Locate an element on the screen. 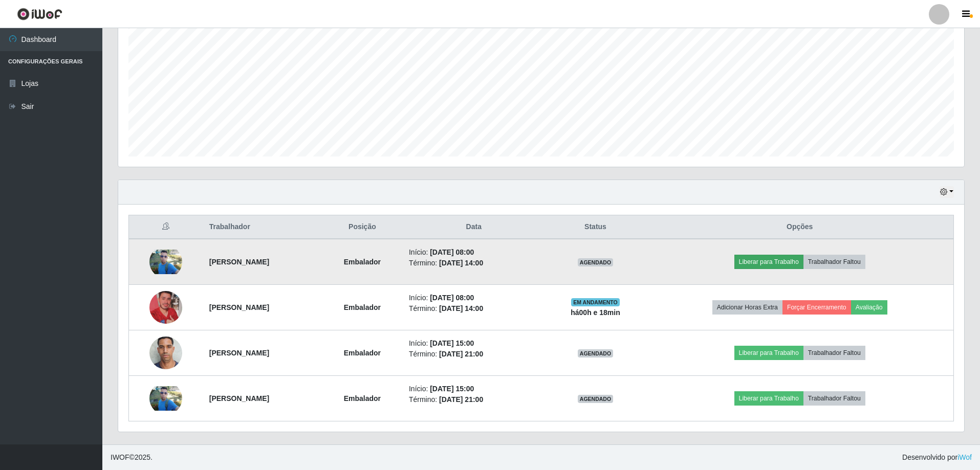 The height and width of the screenshot is (470, 980). th: Status is located at coordinates (595, 227).